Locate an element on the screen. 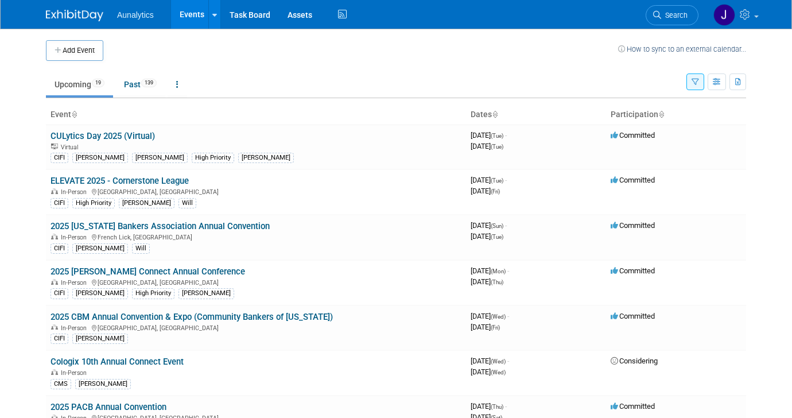  a: How to sync to an external calendar... is located at coordinates (682, 49).